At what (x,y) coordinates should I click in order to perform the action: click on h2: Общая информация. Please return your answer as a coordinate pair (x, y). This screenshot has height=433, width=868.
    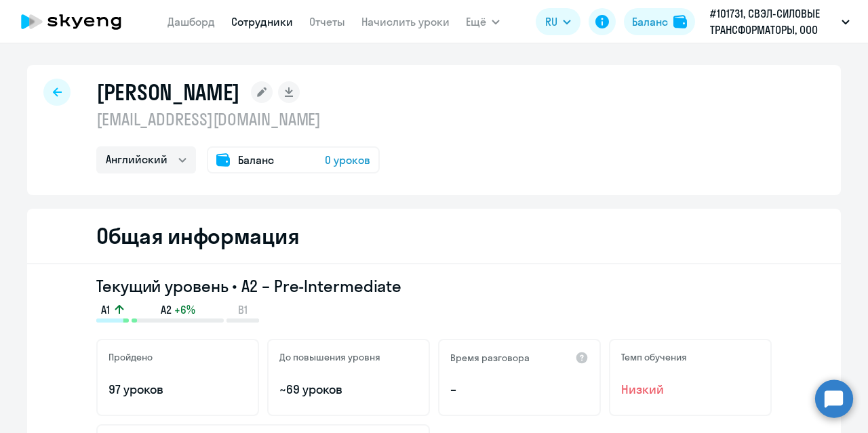
    Looking at the image, I should click on (197, 236).